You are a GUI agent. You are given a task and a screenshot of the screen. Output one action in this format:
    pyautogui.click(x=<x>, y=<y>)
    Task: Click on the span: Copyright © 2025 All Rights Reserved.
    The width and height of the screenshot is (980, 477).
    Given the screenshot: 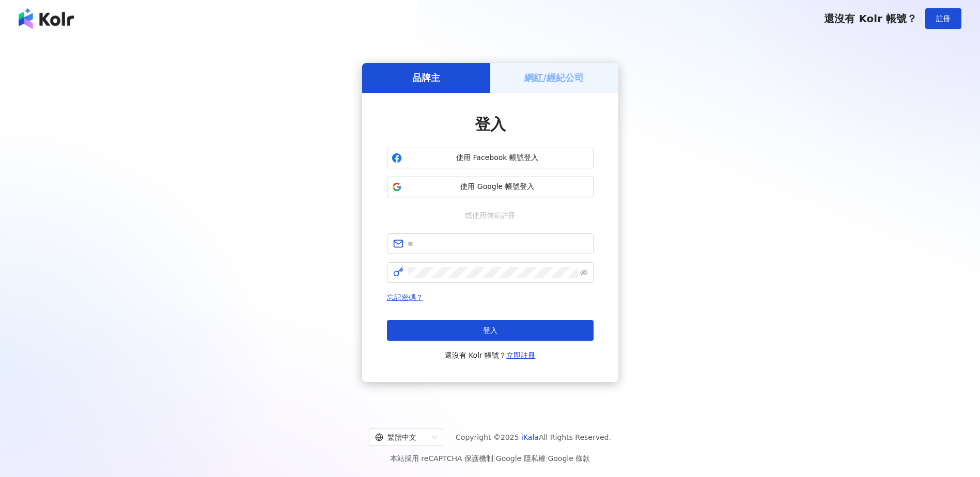 What is the action you would take?
    pyautogui.click(x=533, y=438)
    